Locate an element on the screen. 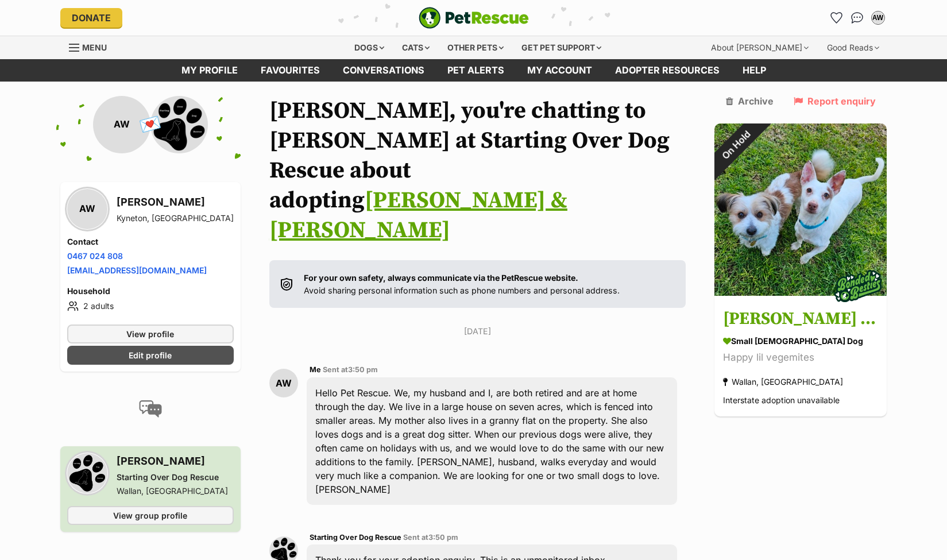 This screenshot has width=947, height=560. a: Help is located at coordinates (754, 70).